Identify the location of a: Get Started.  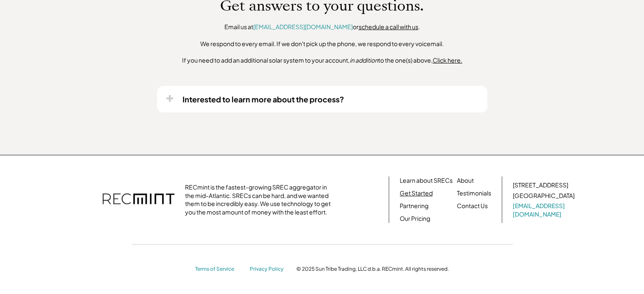
(416, 194).